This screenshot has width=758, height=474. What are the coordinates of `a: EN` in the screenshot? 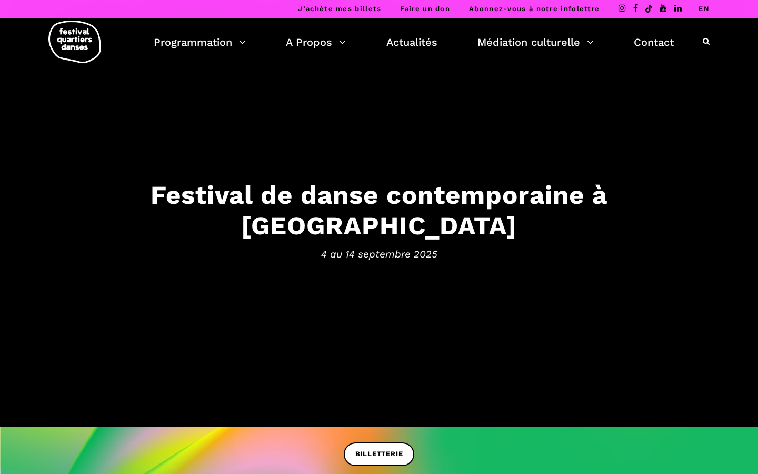 It's located at (704, 8).